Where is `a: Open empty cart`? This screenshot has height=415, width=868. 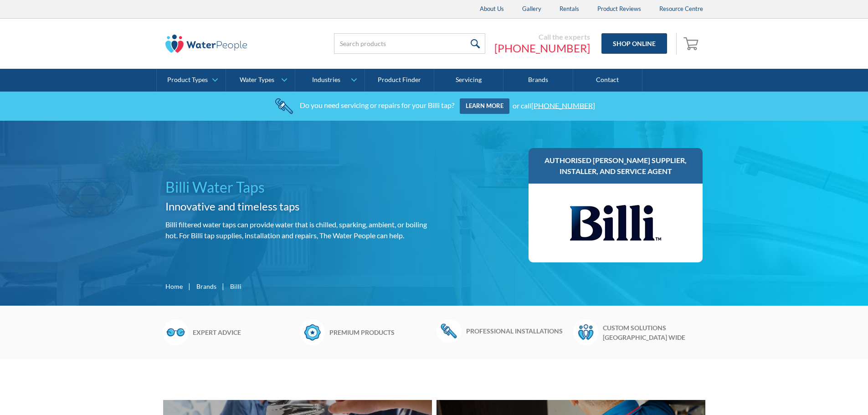 a: Open empty cart is located at coordinates (692, 43).